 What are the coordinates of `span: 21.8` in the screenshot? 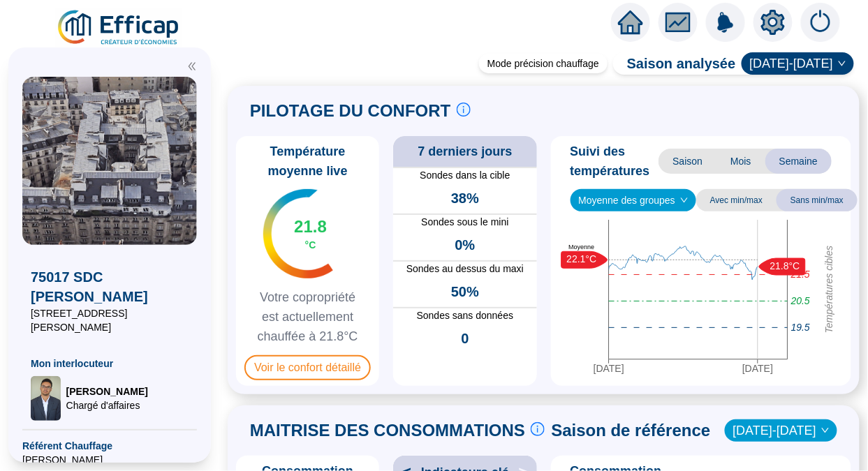 It's located at (310, 227).